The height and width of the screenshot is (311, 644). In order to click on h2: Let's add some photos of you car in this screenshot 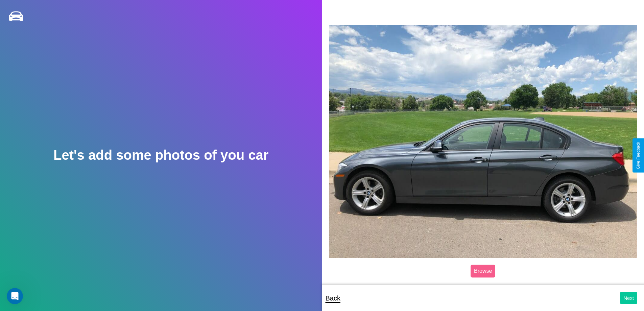, I will do `click(161, 155)`.